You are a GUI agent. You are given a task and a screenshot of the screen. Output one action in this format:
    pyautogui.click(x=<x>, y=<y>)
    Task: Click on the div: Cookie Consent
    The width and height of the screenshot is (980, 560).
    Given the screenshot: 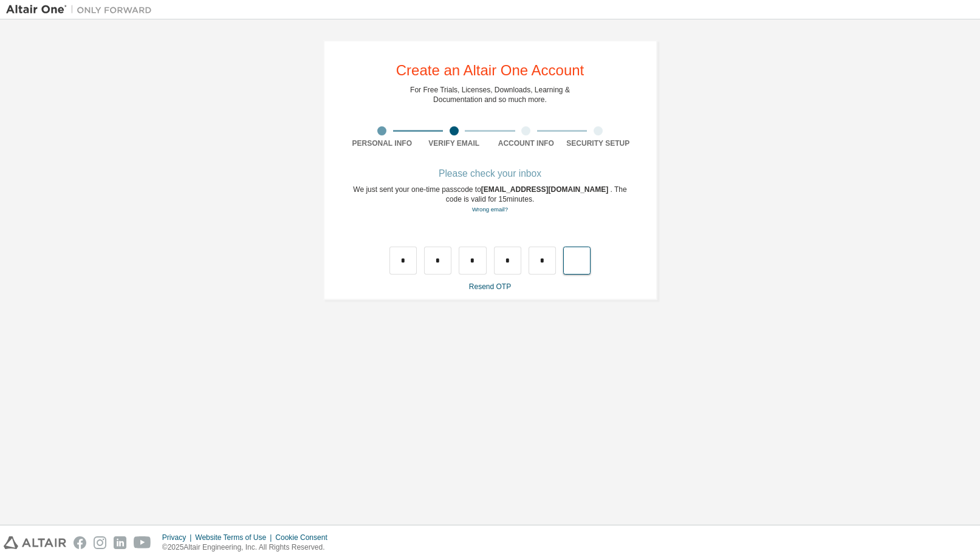 What is the action you would take?
    pyautogui.click(x=304, y=538)
    